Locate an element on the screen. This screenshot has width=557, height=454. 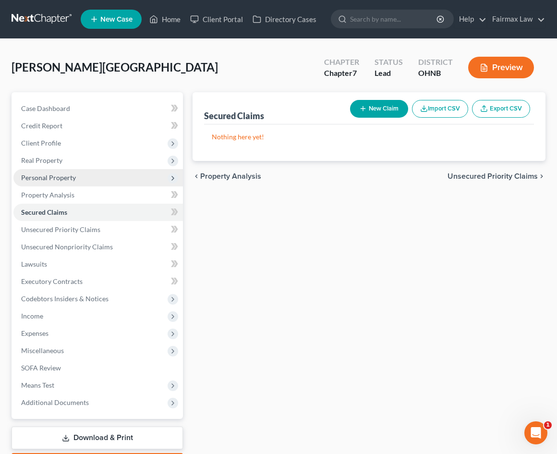
i: chevron_right is located at coordinates (542, 176).